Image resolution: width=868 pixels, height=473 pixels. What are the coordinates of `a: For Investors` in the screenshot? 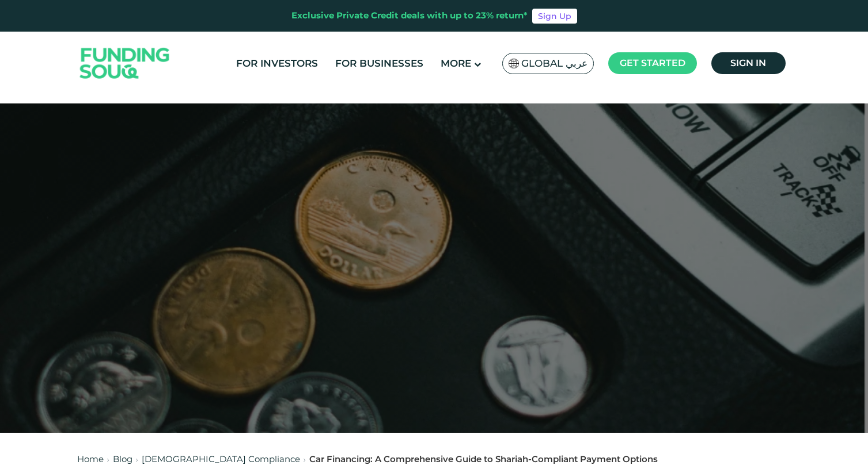 It's located at (277, 63).